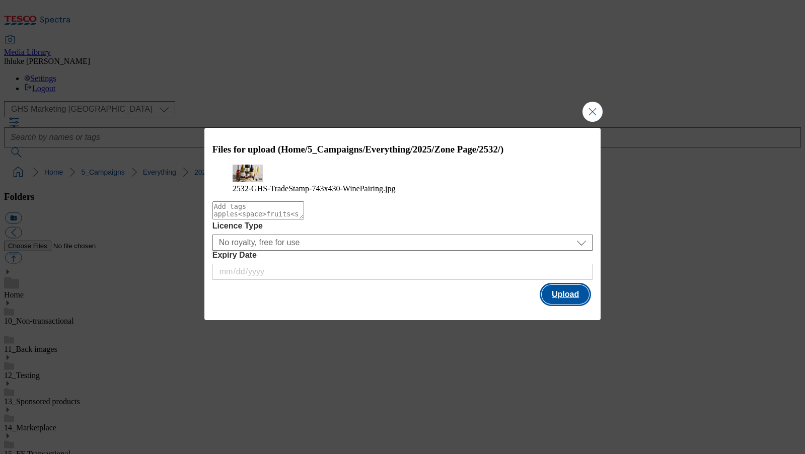  Describe the element at coordinates (403, 226) in the screenshot. I see `label: Licence Type` at that location.